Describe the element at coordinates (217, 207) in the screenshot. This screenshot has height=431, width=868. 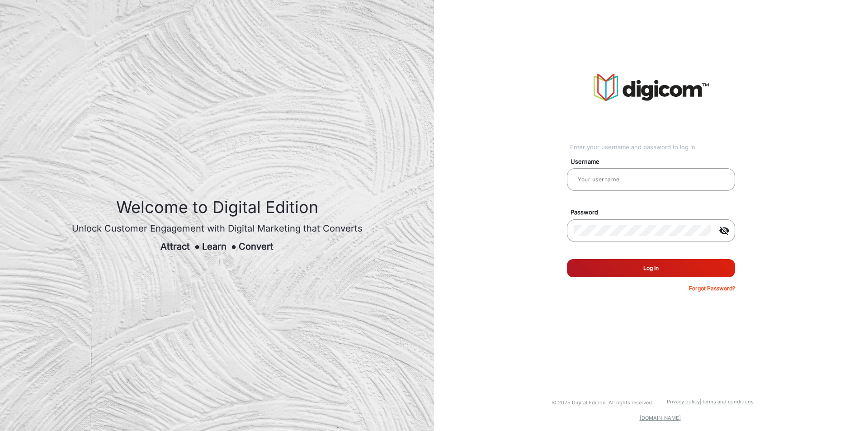
I see `h1: Welcome to Digital Edition` at that location.